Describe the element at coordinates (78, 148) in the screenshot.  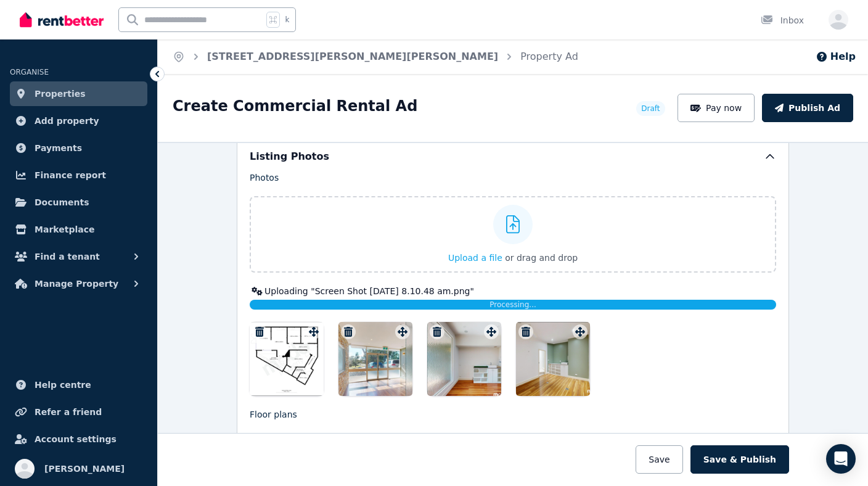
I see `a: Payments` at that location.